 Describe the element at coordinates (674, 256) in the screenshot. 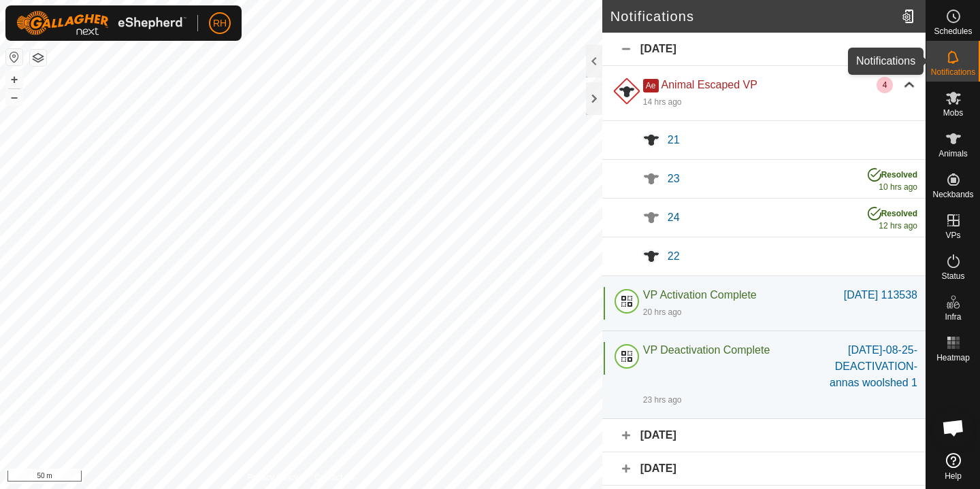

I see `span: 22` at that location.